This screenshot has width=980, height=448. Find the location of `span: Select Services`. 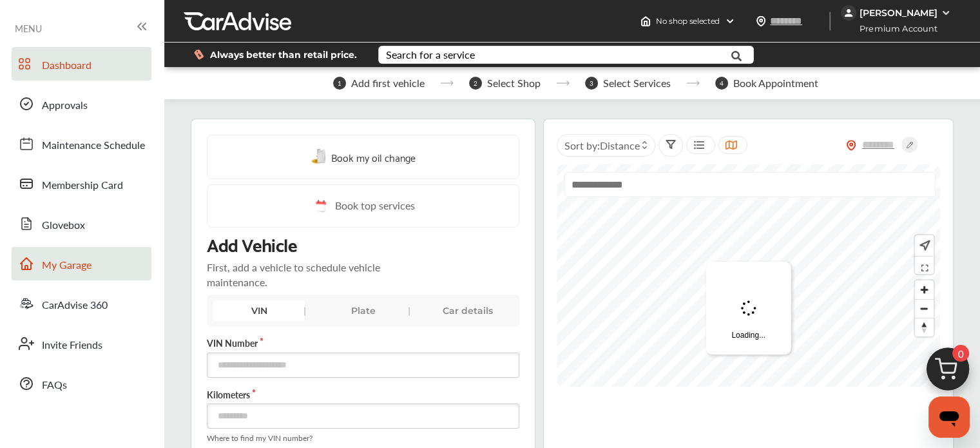

span: Select Services is located at coordinates (637, 83).